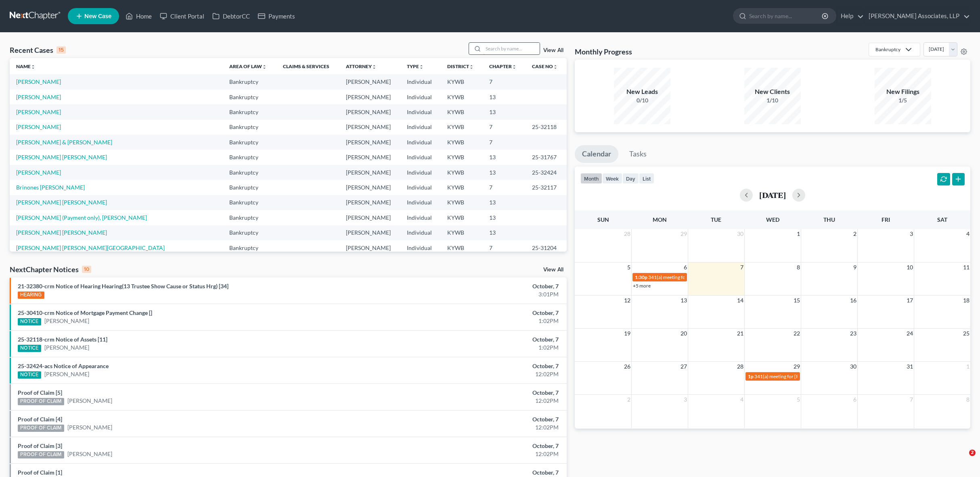  I want to click on td: 25-31204, so click(546, 248).